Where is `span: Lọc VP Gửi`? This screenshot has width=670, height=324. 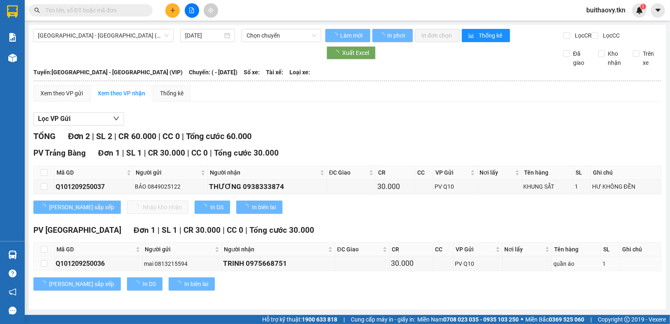 span: Lọc VP Gửi is located at coordinates (54, 118).